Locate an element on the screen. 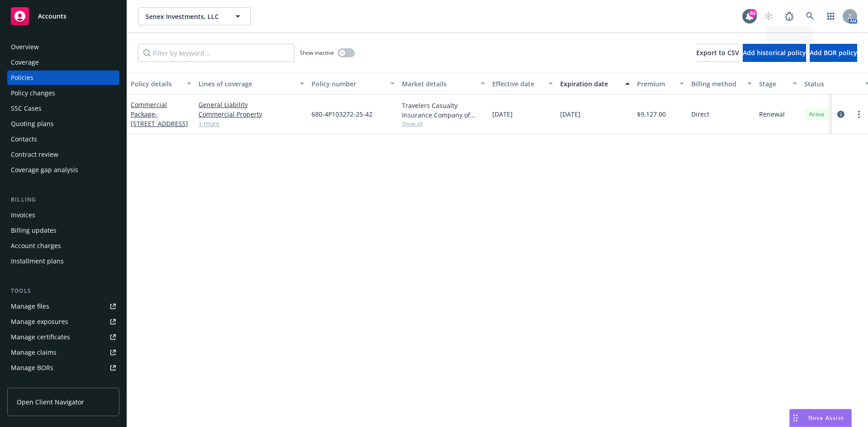  button: Export to CSV is located at coordinates (717, 52).